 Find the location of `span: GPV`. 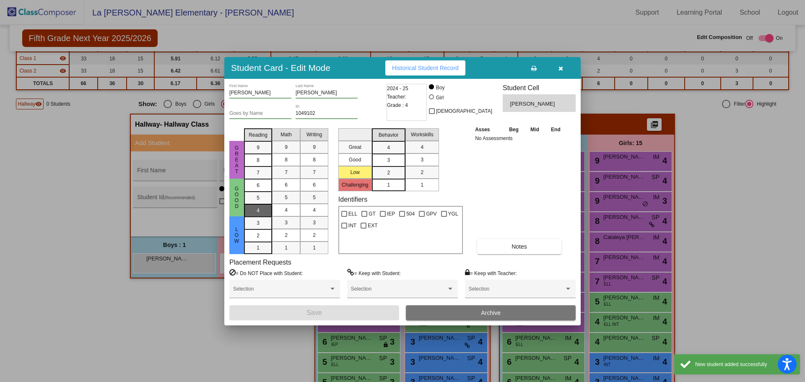

span: GPV is located at coordinates (431, 214).